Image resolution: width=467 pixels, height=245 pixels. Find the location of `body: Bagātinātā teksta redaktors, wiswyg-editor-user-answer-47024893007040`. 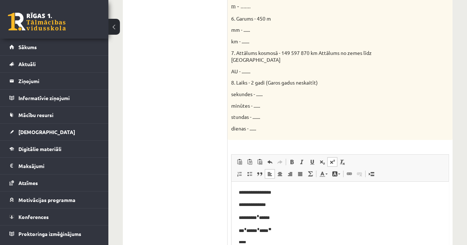

body: Bagātinātā teksta redaktors, wiswyg-editor-user-answer-47024893007040 is located at coordinates (108, 36).